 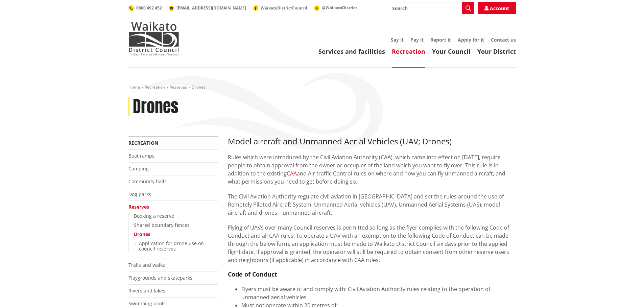 What do you see at coordinates (503, 39) in the screenshot?
I see `a: Contact us` at bounding box center [503, 39].